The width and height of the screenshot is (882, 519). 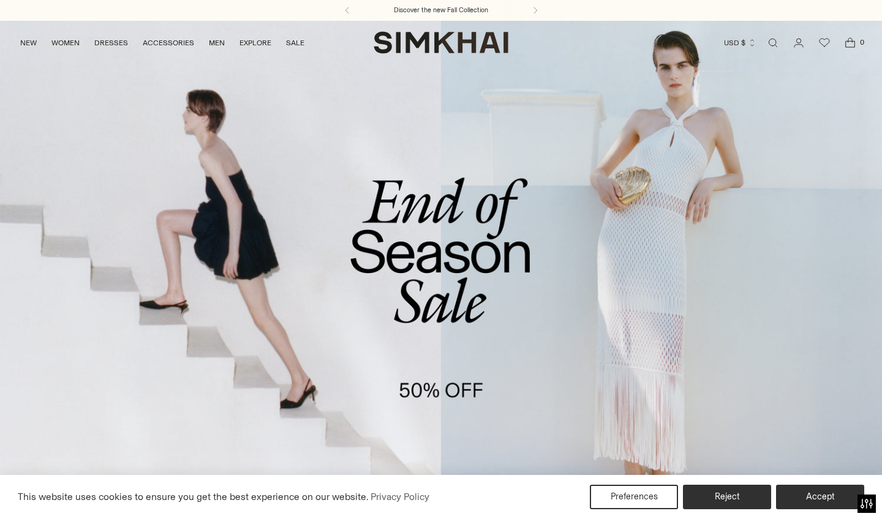 What do you see at coordinates (111, 43) in the screenshot?
I see `a: DRESSES` at bounding box center [111, 43].